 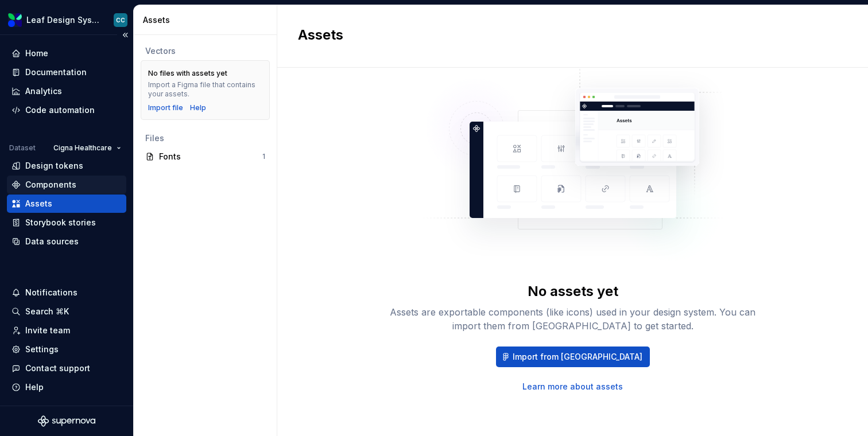 I want to click on button: Help, so click(x=67, y=387).